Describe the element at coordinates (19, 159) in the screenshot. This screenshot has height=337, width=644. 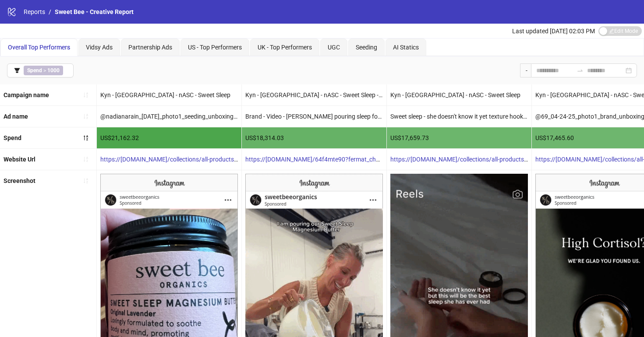
I see `b: Website Url` at that location.